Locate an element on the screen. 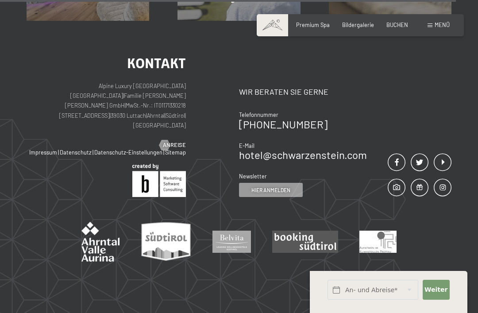  a: Bildergalerie is located at coordinates (358, 25).